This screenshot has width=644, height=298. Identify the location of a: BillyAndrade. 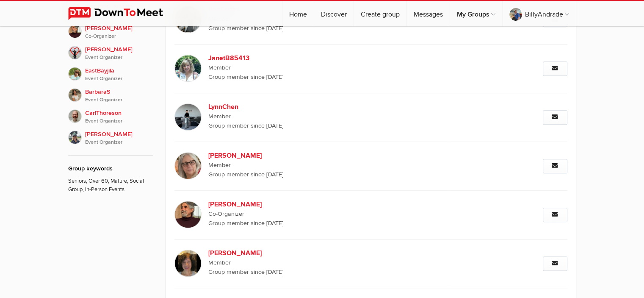
(539, 13).